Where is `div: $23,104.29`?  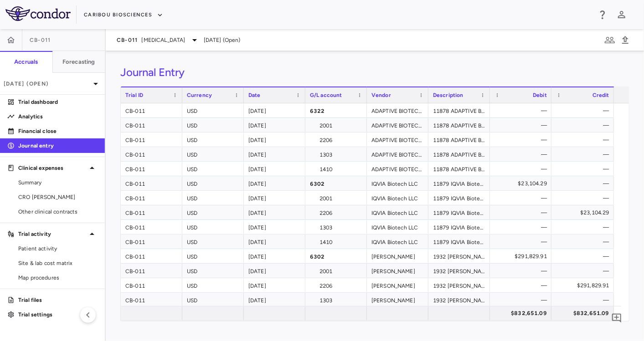 div: $23,104.29 is located at coordinates (584, 213).